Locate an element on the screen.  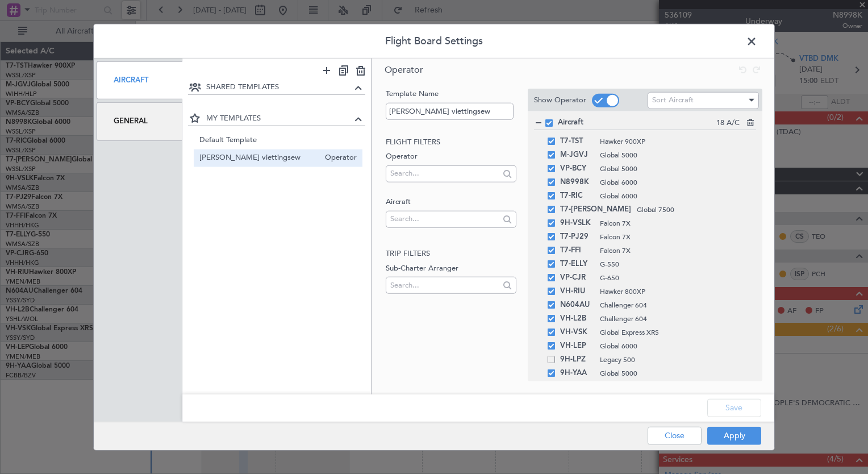
div: Aircraft is located at coordinates (139, 80).